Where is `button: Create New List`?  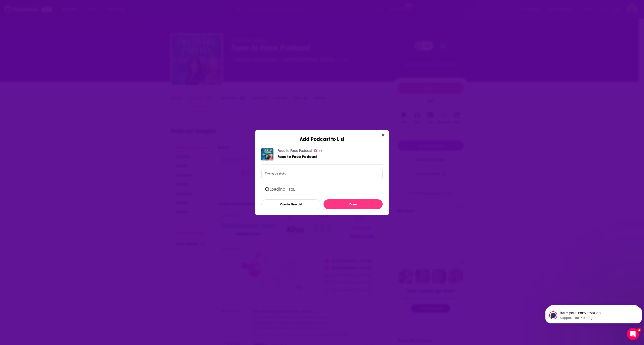
button: Create New List is located at coordinates (290, 204).